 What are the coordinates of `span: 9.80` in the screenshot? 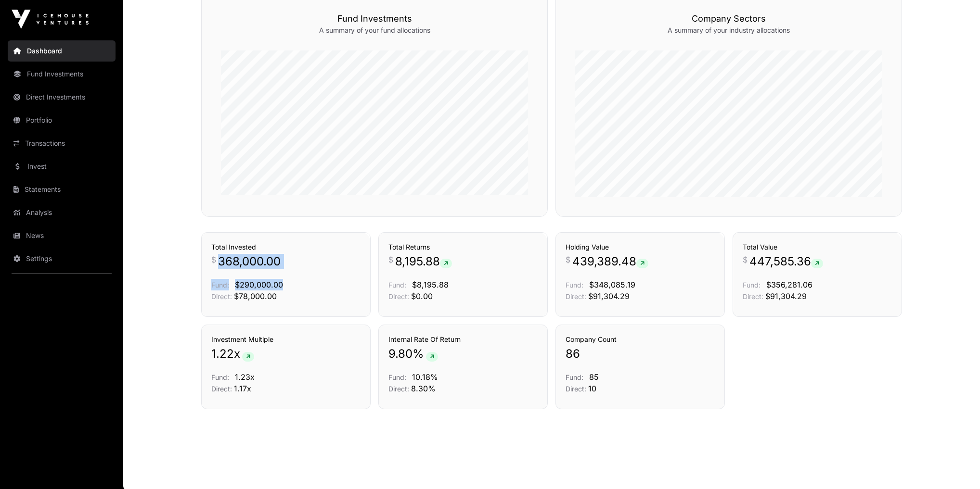 It's located at (401, 354).